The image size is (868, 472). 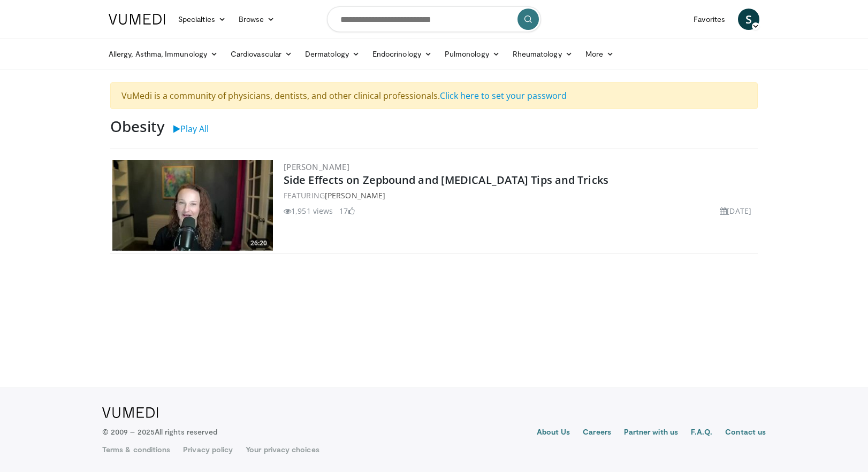 I want to click on input: Search topics, interventions, so click(x=434, y=19).